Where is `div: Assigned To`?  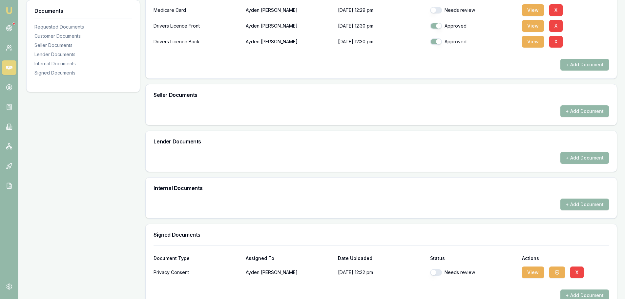 div: Assigned To is located at coordinates (289, 258).